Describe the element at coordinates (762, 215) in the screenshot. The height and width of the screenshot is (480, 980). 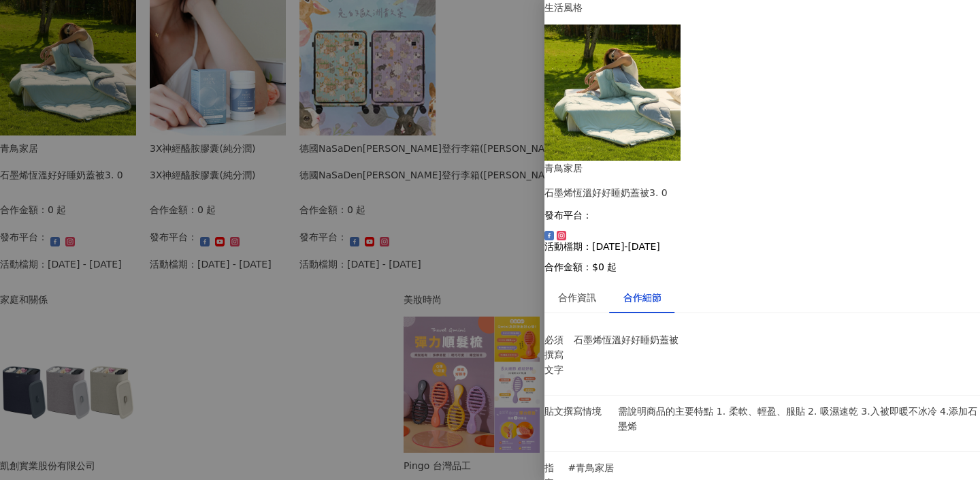
I see `p: 發布平台：` at that location.